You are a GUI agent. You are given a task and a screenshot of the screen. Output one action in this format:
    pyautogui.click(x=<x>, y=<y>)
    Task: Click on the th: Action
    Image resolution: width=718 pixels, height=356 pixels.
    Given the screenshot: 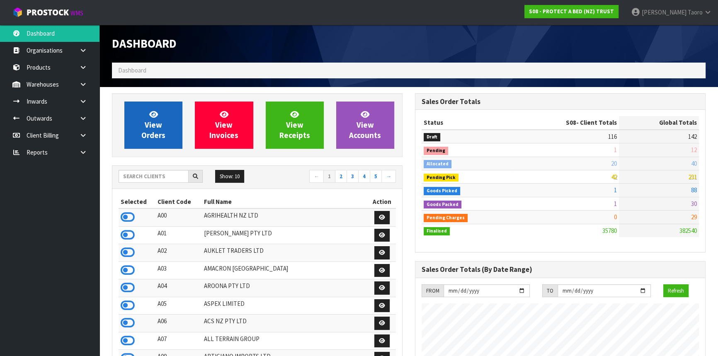 What is the action you would take?
    pyautogui.click(x=382, y=202)
    